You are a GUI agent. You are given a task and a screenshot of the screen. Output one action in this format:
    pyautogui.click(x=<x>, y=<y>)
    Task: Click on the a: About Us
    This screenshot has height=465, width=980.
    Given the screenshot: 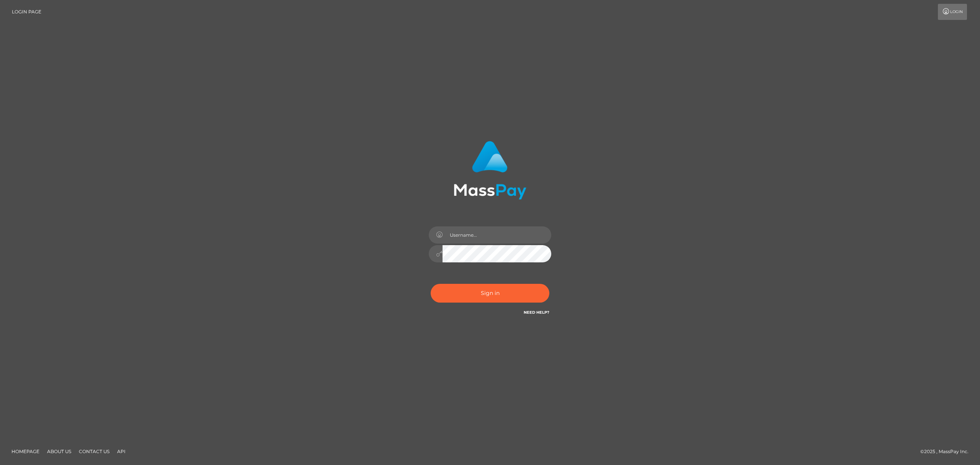 What is the action you would take?
    pyautogui.click(x=59, y=452)
    